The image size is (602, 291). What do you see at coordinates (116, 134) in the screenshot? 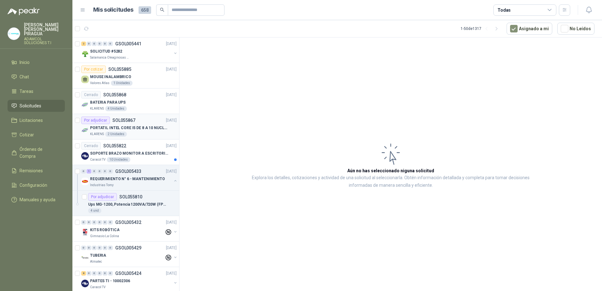
I see `div: 2 Unidades` at bounding box center [116, 134].